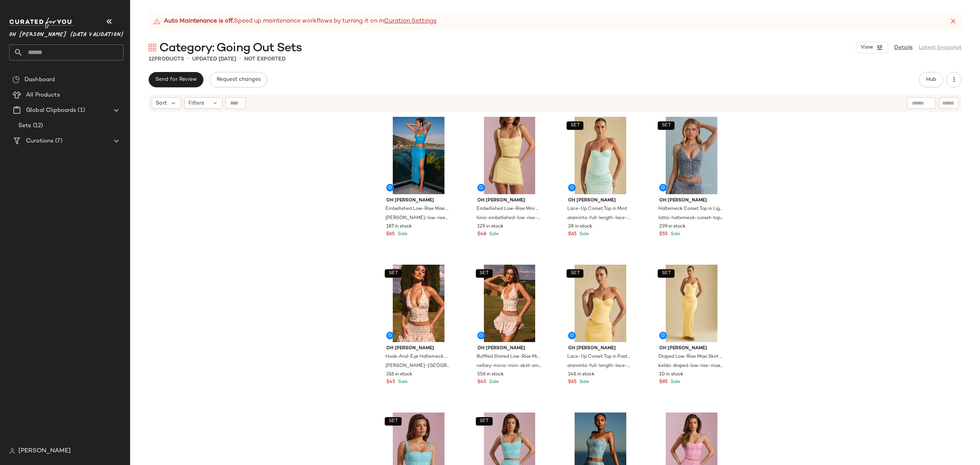 The width and height of the screenshot is (980, 465). Describe the element at coordinates (230, 49) in the screenshot. I see `span: Category: Going Out Sets` at that location.